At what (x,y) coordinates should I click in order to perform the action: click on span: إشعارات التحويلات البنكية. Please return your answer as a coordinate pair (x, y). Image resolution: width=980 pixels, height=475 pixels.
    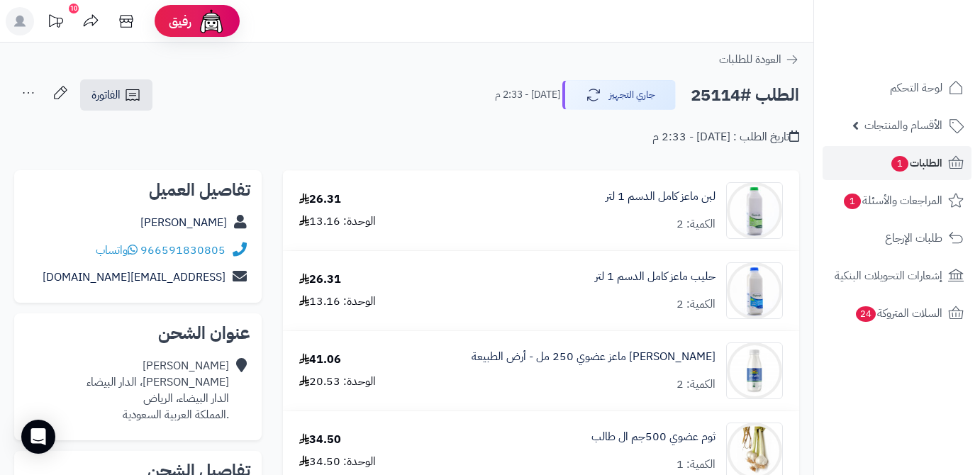
    Looking at the image, I should click on (888, 276).